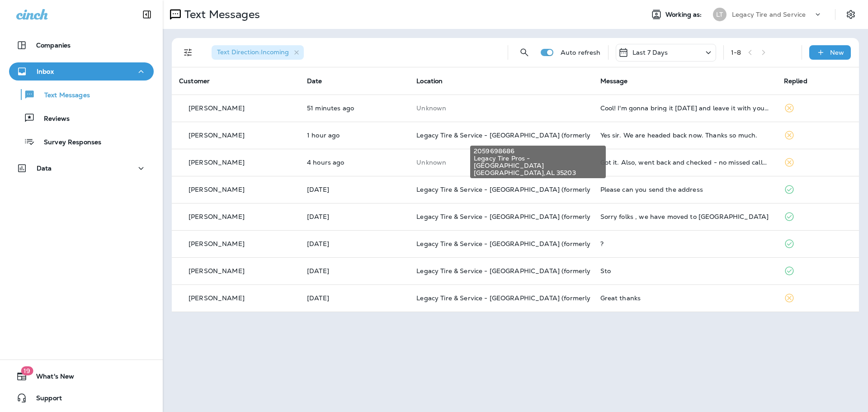 Image resolution: width=868 pixels, height=412 pixels. What do you see at coordinates (355, 108) in the screenshot?
I see `p: Oct 1, 2025 12:41 PM` at bounding box center [355, 108].